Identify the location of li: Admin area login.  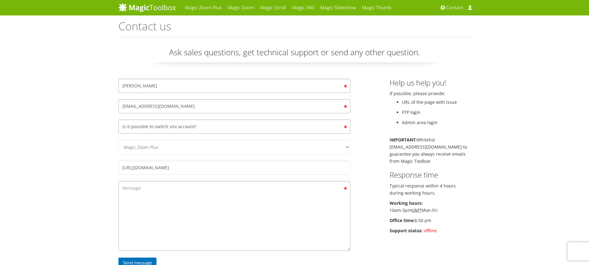
(436, 122).